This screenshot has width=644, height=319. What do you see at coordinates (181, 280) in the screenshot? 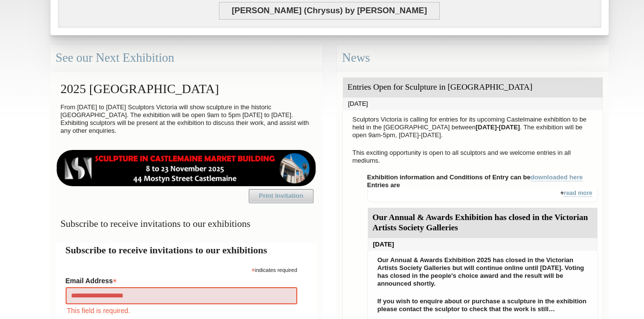
I see `label: Email Address` at bounding box center [181, 280].